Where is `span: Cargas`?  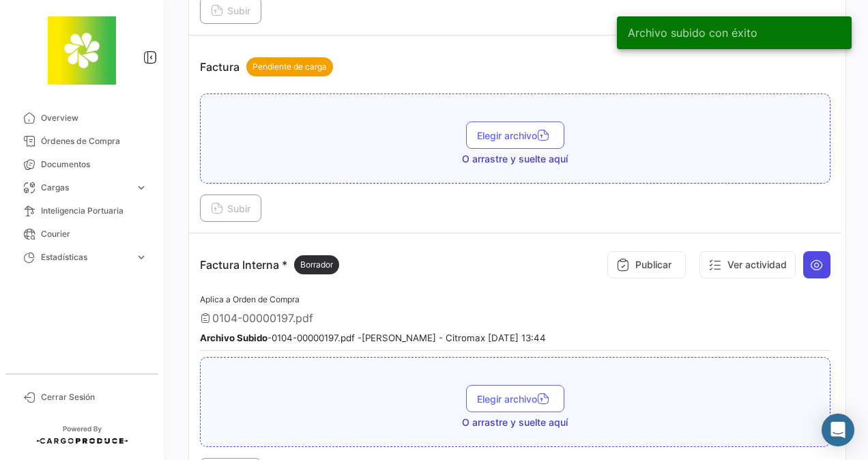
span: Cargas is located at coordinates (86, 188).